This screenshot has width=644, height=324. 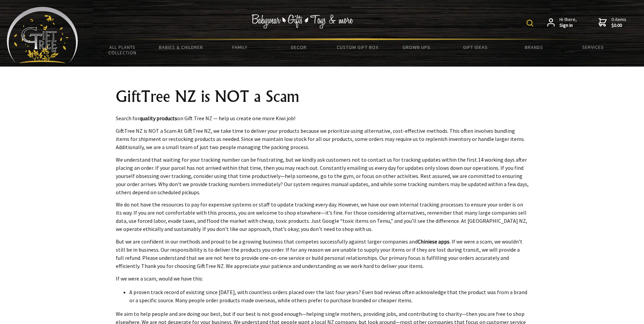 I want to click on a: Family, so click(x=240, y=47).